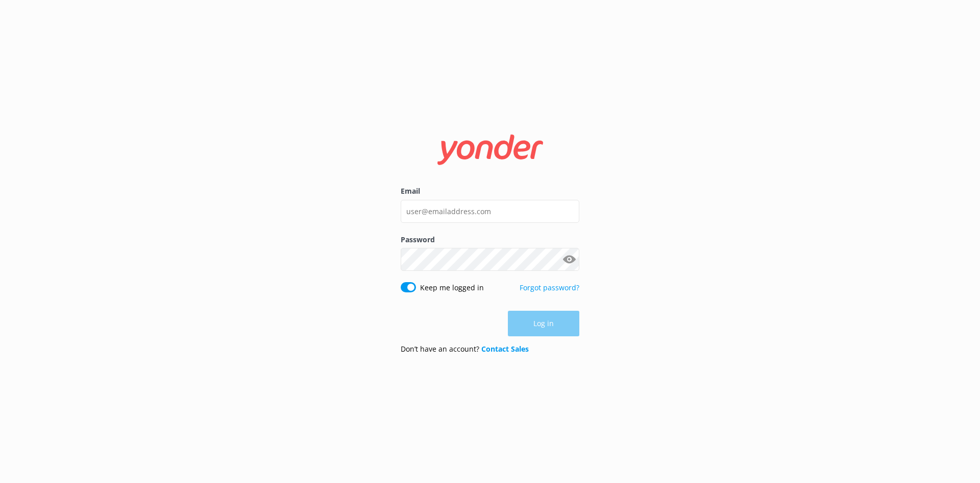  What do you see at coordinates (490, 240) in the screenshot?
I see `label: Password` at bounding box center [490, 240].